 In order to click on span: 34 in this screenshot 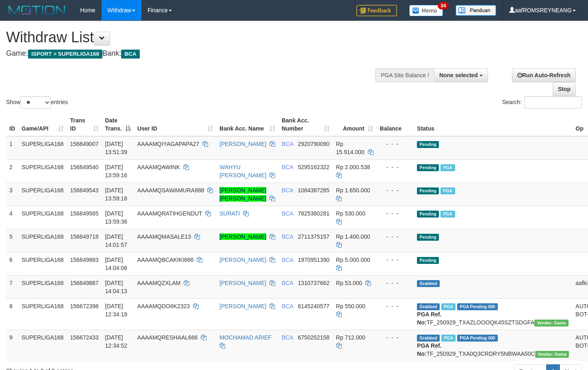, I will do `click(443, 6)`.